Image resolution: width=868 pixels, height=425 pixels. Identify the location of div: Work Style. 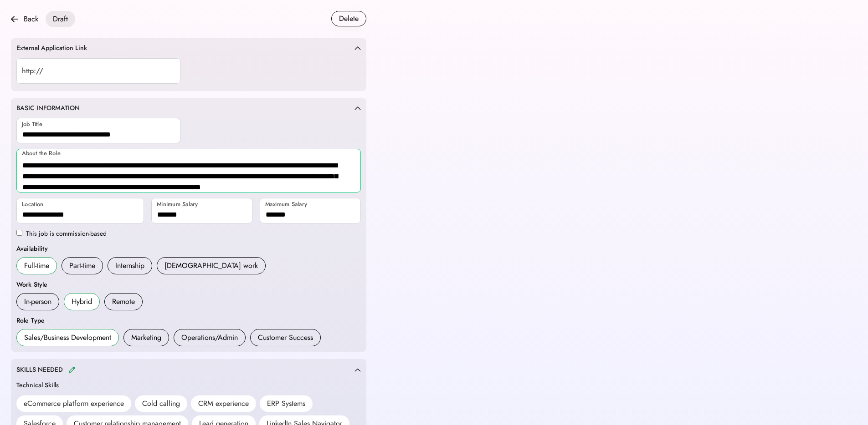
(32, 284).